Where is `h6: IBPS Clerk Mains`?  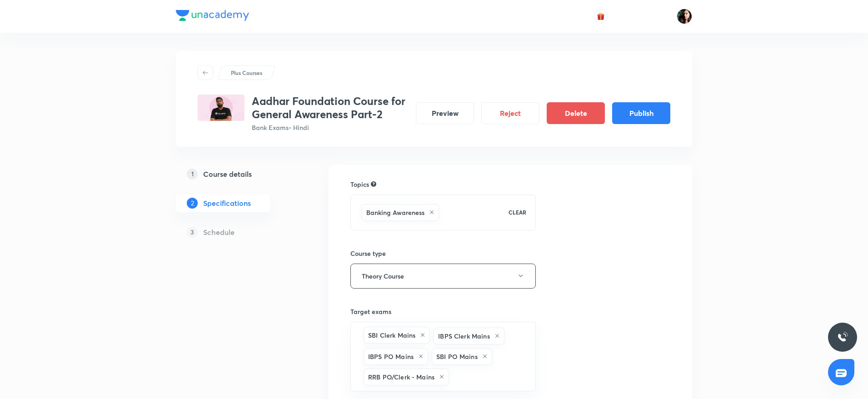 h6: IBPS Clerk Mains is located at coordinates (464, 336).